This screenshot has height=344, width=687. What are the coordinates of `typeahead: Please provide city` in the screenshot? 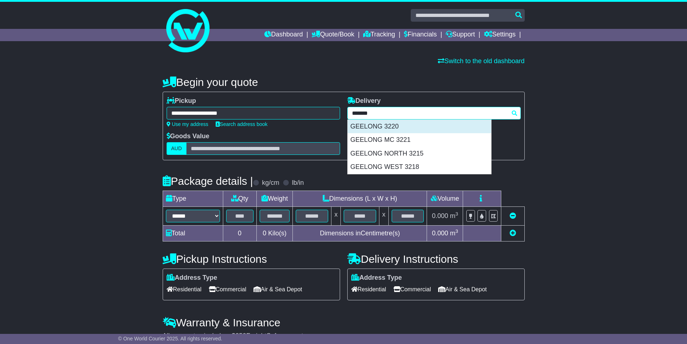 It's located at (434, 113).